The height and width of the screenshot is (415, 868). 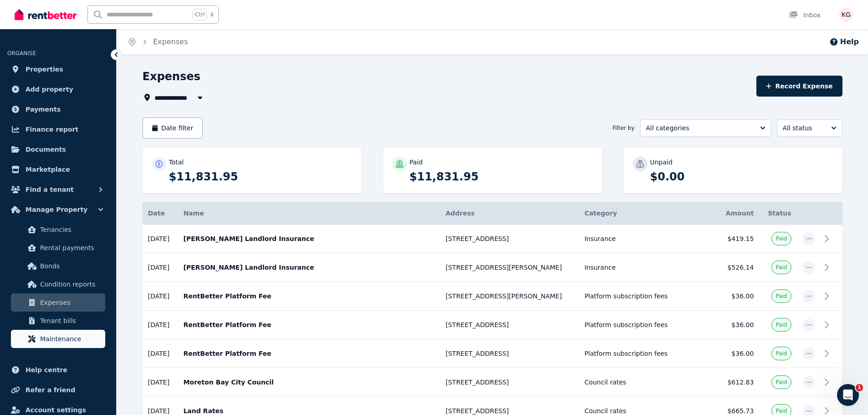 What do you see at coordinates (71, 302) in the screenshot?
I see `span: Expenses` at bounding box center [71, 302].